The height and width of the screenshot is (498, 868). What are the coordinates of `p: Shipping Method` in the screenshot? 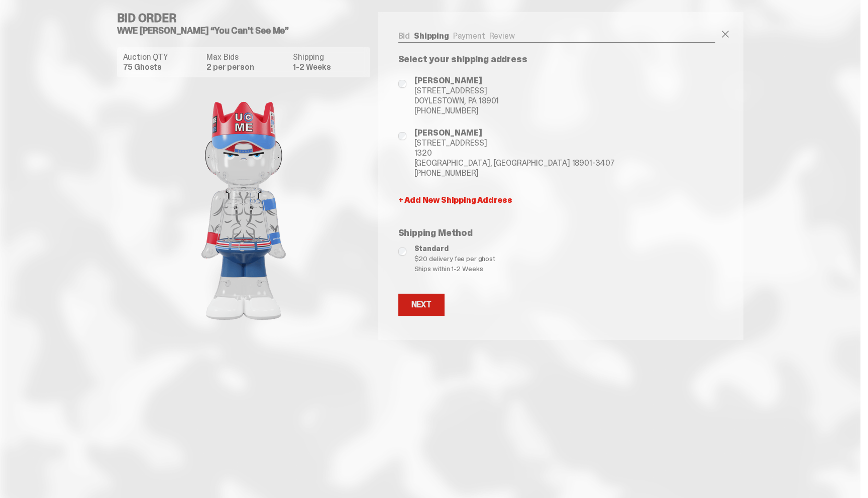 It's located at (557, 233).